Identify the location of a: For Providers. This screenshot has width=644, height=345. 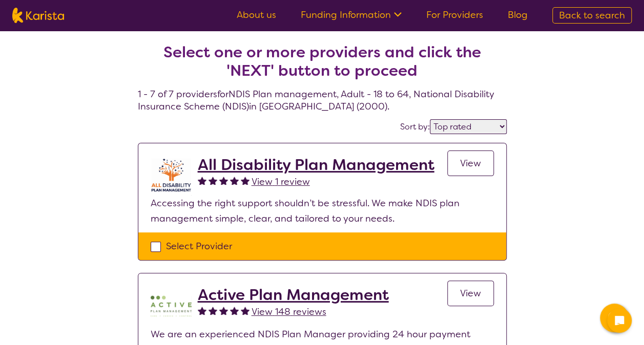
(454, 15).